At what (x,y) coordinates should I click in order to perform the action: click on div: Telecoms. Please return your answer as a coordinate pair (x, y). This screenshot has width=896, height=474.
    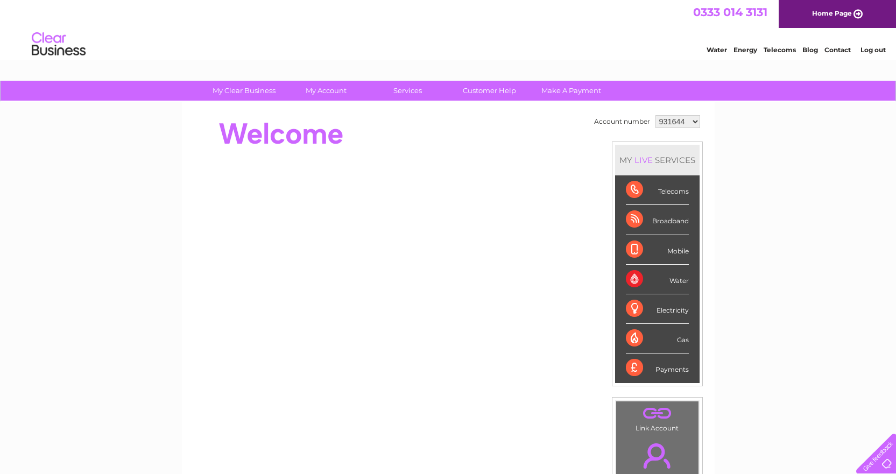
    Looking at the image, I should click on (657, 190).